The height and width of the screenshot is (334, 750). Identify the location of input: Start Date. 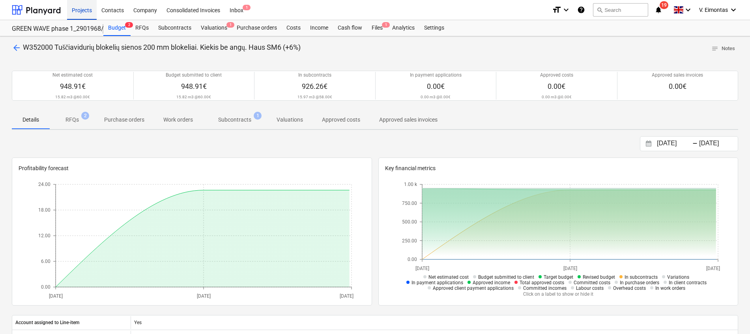
(676, 144).